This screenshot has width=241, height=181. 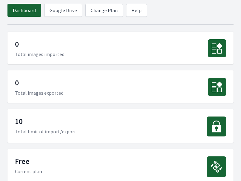 What do you see at coordinates (28, 171) in the screenshot?
I see `p: Current plan` at bounding box center [28, 171].